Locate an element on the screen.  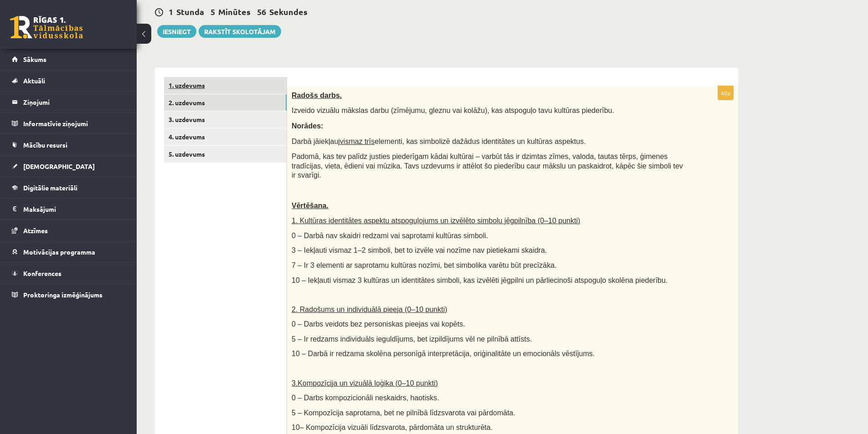
span: 0 – Darbs kompozicionāli neskaidrs, haotisks. is located at coordinates (366, 397).